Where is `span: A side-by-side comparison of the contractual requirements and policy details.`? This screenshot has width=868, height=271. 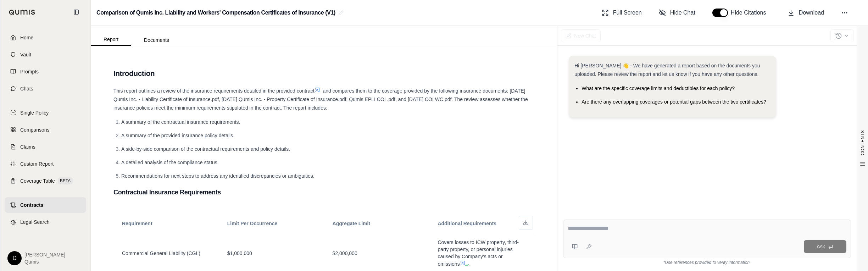 span: A side-by-side comparison of the contractual requirements and policy details. is located at coordinates (205, 150).